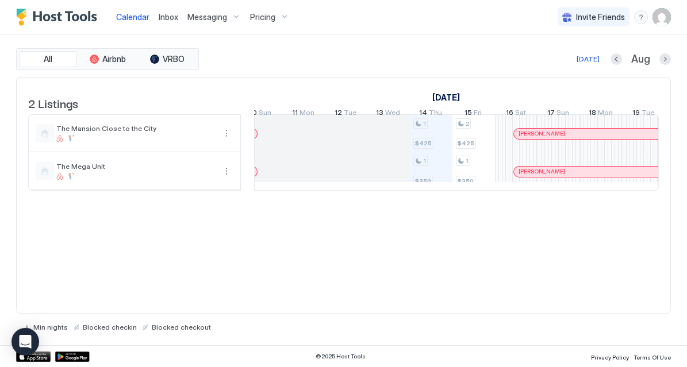 The width and height of the screenshot is (687, 367). What do you see at coordinates (345, 114) in the screenshot?
I see `a: August 12, 2025` at bounding box center [345, 114].